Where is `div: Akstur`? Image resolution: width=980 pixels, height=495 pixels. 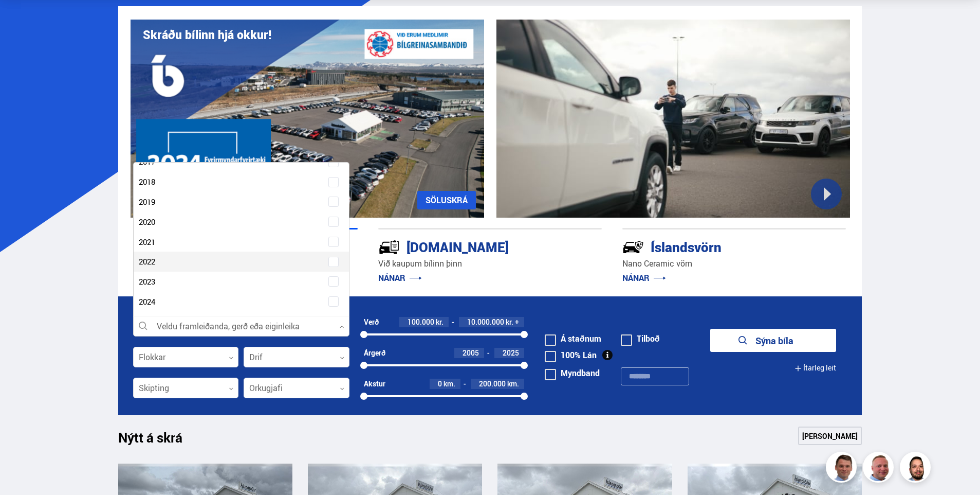 div: Akstur is located at coordinates (375, 384).